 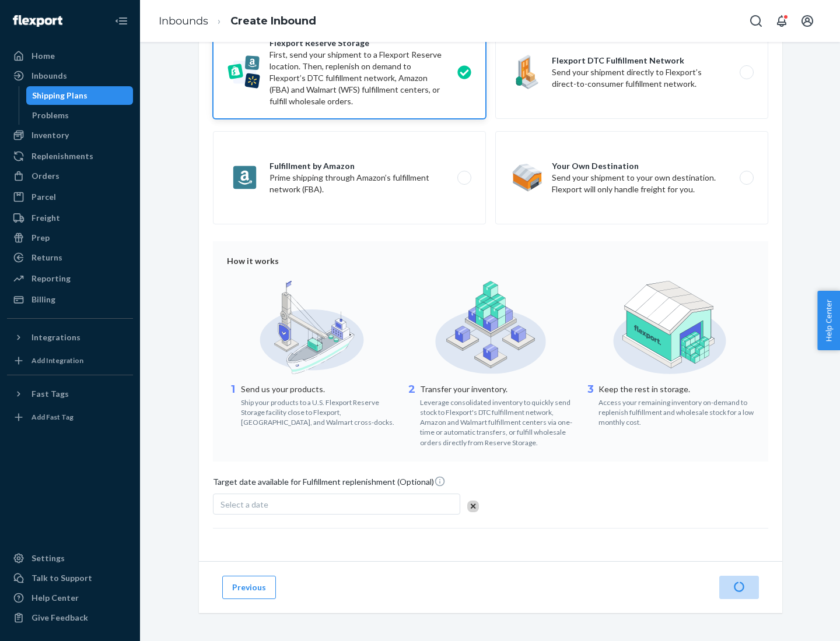 I want to click on div: How it works, so click(x=490, y=261).